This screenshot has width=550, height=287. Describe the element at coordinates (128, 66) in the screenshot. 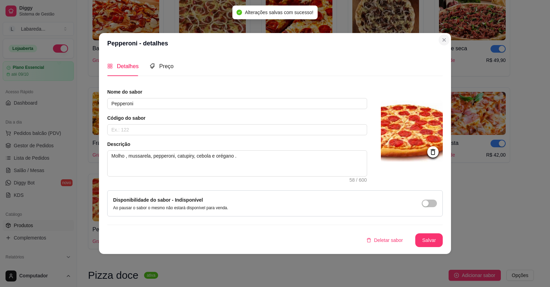

I see `span: Detalhes` at that location.